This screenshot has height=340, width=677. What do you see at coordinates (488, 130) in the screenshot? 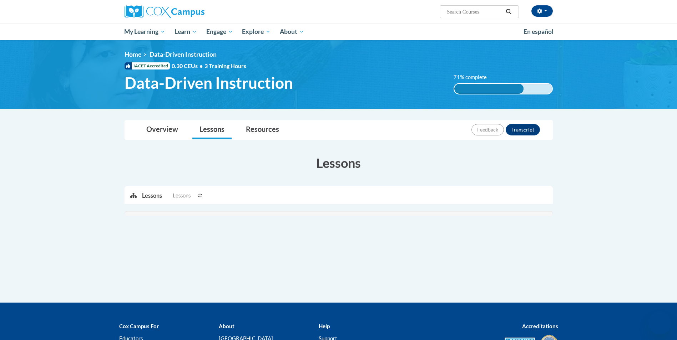
I see `button: Feedback` at bounding box center [488, 130].